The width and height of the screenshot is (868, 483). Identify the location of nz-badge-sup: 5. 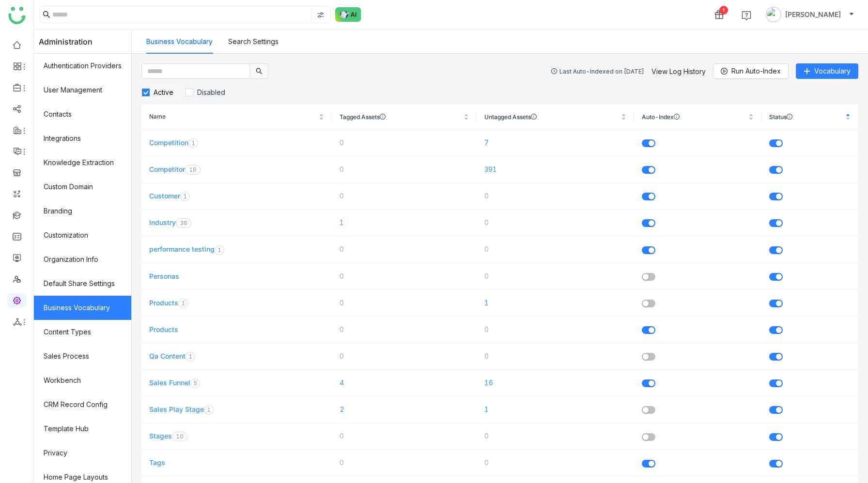
(195, 383).